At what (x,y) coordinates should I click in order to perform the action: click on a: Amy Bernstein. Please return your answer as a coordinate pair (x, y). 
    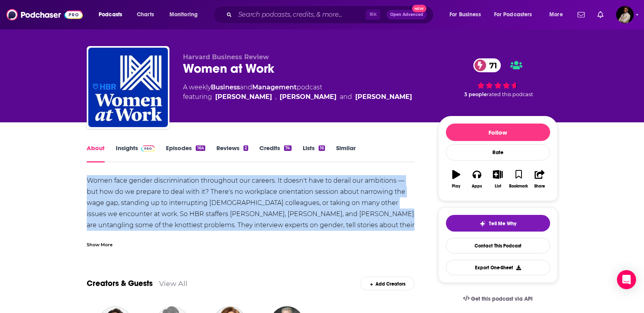
    Looking at the image, I should click on (308, 97).